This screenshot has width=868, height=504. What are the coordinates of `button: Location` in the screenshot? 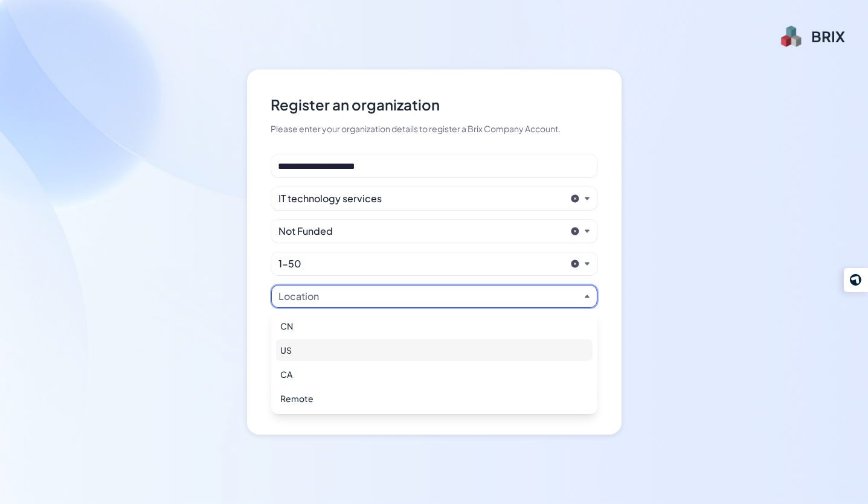 It's located at (429, 296).